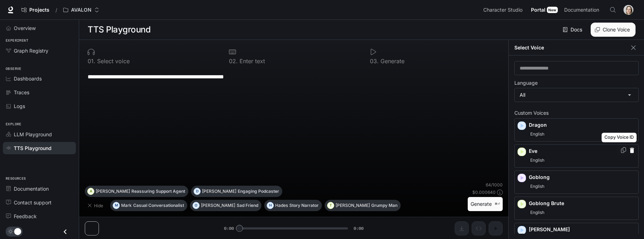 This screenshot has height=239, width=644. I want to click on h1: TTS Playground, so click(119, 30).